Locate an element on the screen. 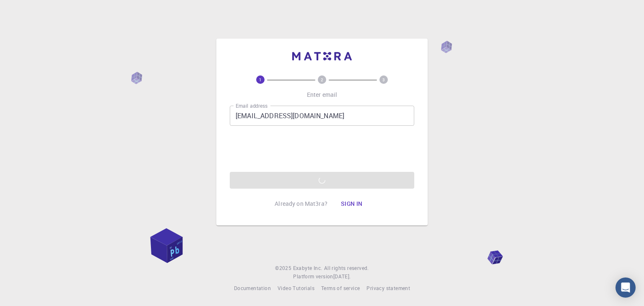 The height and width of the screenshot is (306, 644). label: Email address is located at coordinates (252, 106).